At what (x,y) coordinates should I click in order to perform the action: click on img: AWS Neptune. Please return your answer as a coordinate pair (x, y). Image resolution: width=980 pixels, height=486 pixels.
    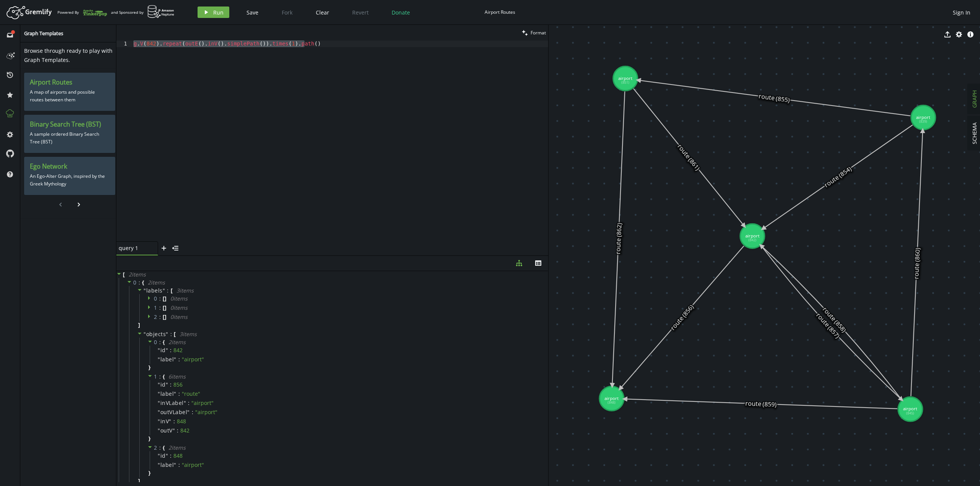
    Looking at the image, I should click on (160, 11).